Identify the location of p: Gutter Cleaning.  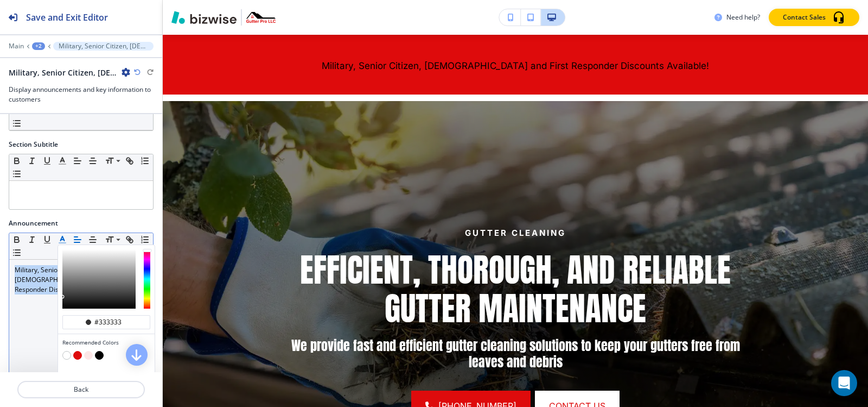
(515, 233).